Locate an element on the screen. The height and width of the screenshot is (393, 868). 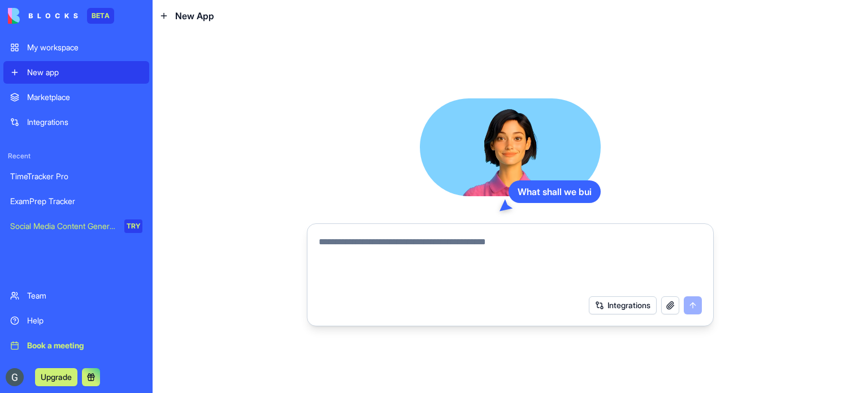
span: Recent is located at coordinates (76, 156).